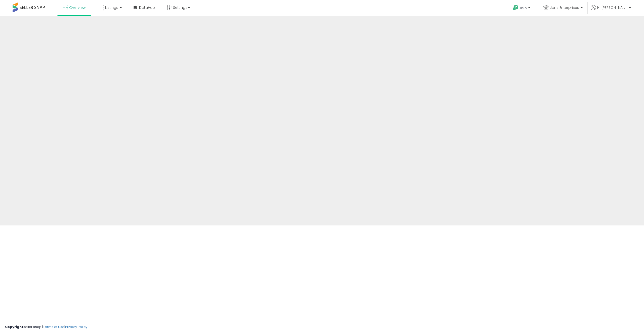 The width and height of the screenshot is (644, 332). Describe the element at coordinates (564, 8) in the screenshot. I see `span: Jans Enterprises` at that location.